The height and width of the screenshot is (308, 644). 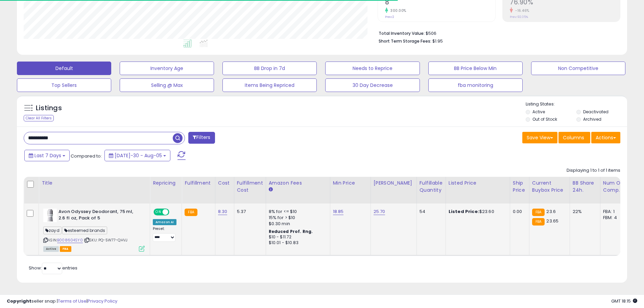 I want to click on span: 23.6, so click(x=551, y=211).